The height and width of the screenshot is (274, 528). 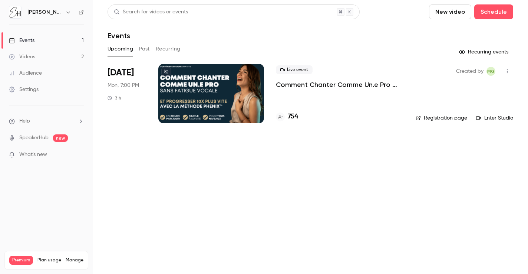 What do you see at coordinates (33, 154) in the screenshot?
I see `span: What's new` at bounding box center [33, 154].